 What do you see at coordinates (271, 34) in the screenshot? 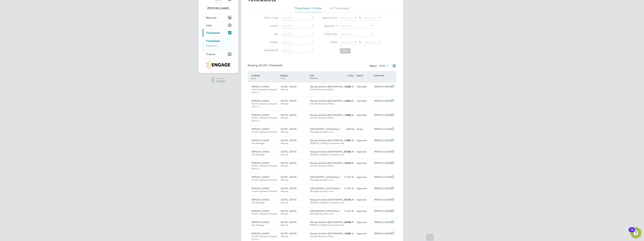
I see `label: Site` at bounding box center [271, 34].